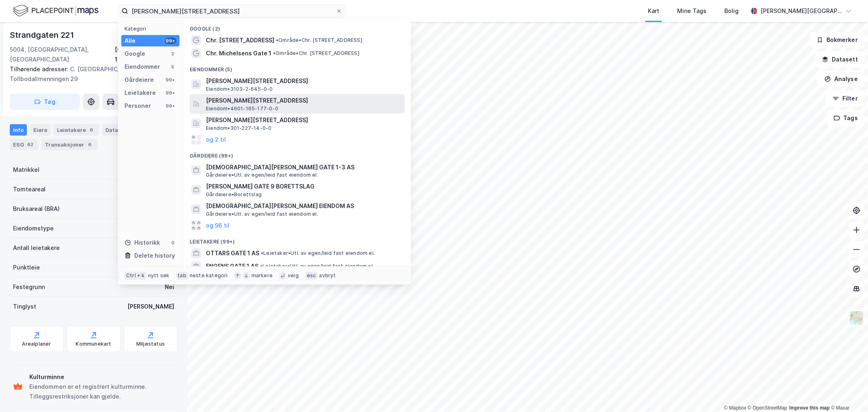 The height and width of the screenshot is (412, 868). I want to click on button: Analyse, so click(841, 79).